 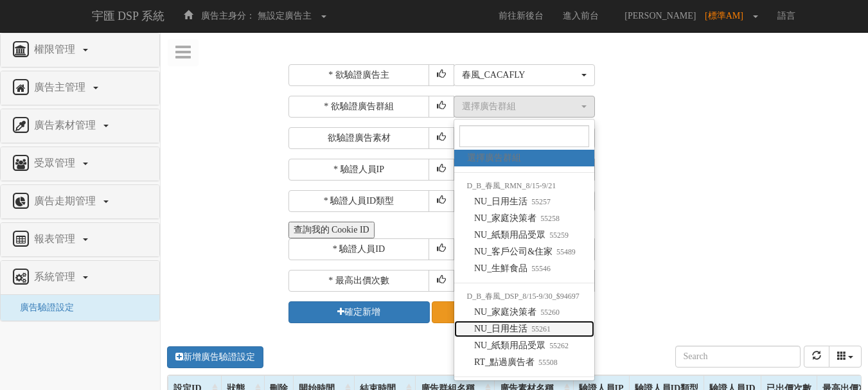 I want to click on button: 選擇廣告群組, so click(x=524, y=107).